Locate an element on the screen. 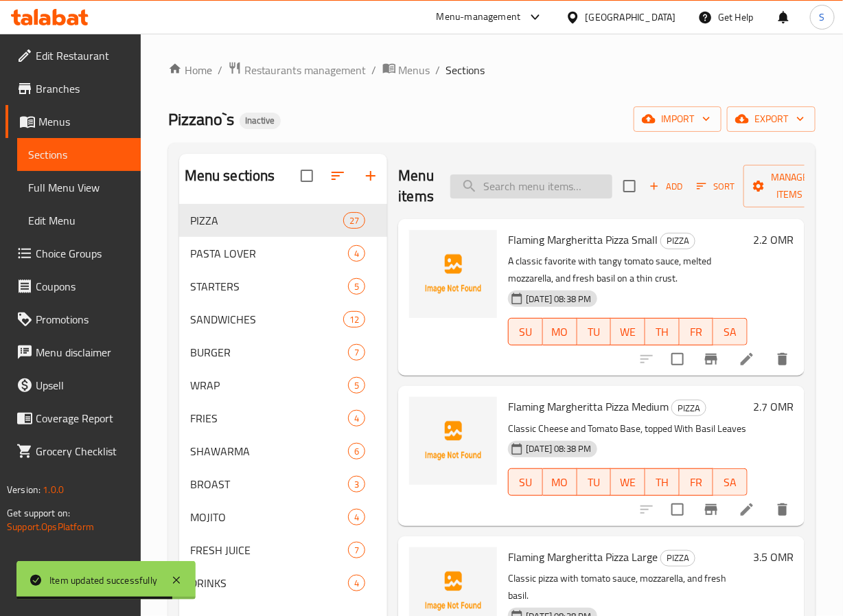 The width and height of the screenshot is (843, 616). span: 27 is located at coordinates (354, 220).